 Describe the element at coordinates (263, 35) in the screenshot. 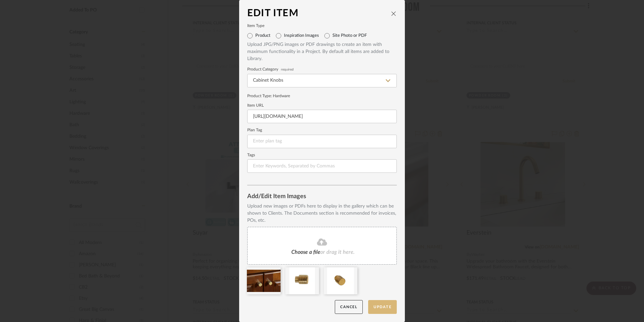

I see `label: Product` at that location.